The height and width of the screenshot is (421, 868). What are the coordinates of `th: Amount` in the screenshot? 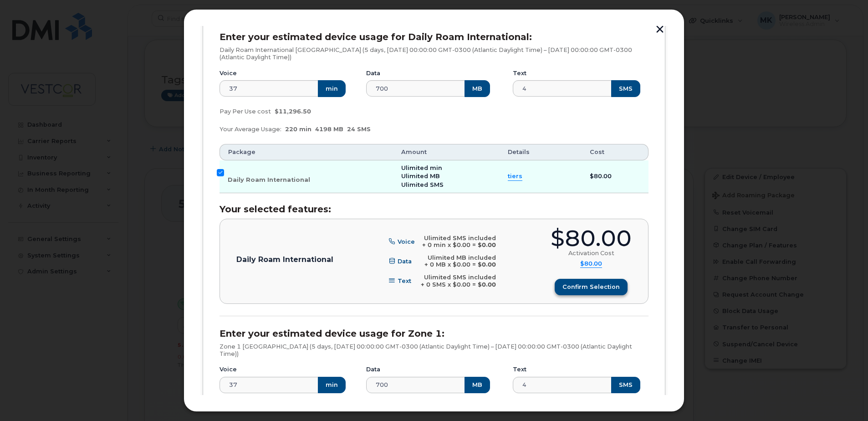 It's located at (446, 152).